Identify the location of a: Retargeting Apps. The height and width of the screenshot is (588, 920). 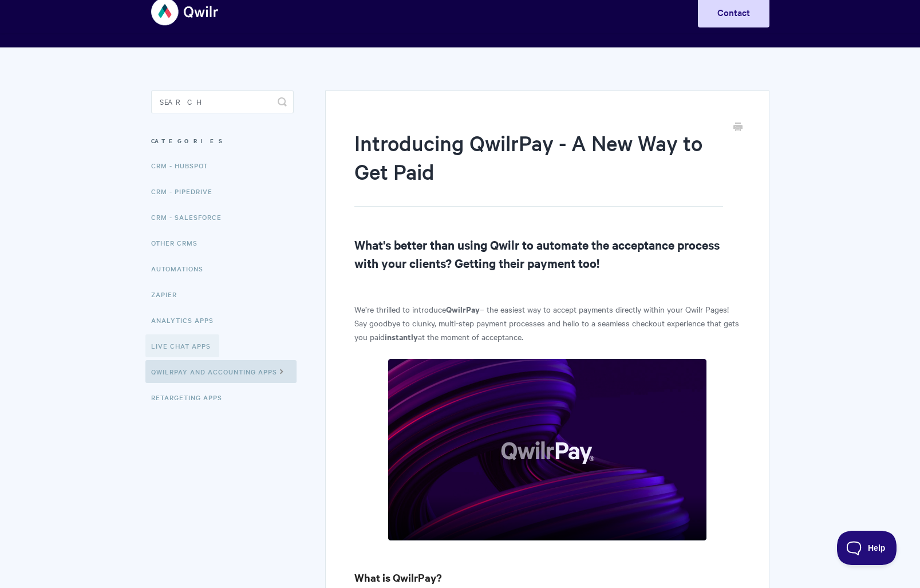
(190, 397).